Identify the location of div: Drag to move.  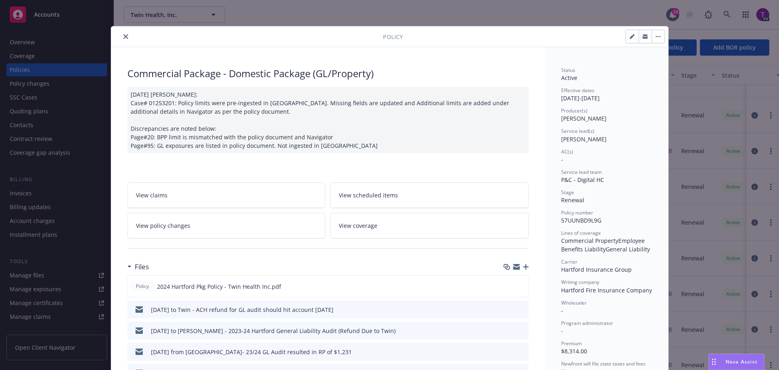
(714, 362).